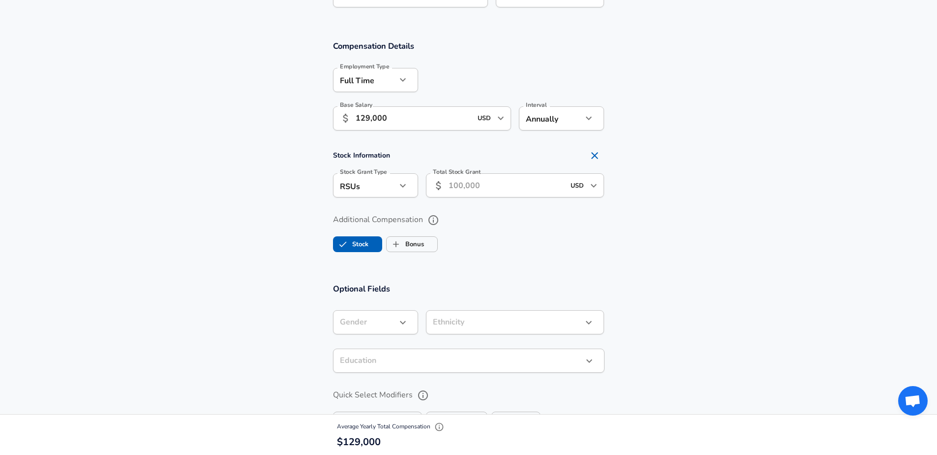 The image size is (937, 455). Describe the element at coordinates (365, 185) in the screenshot. I see `div: RSUs` at that location.